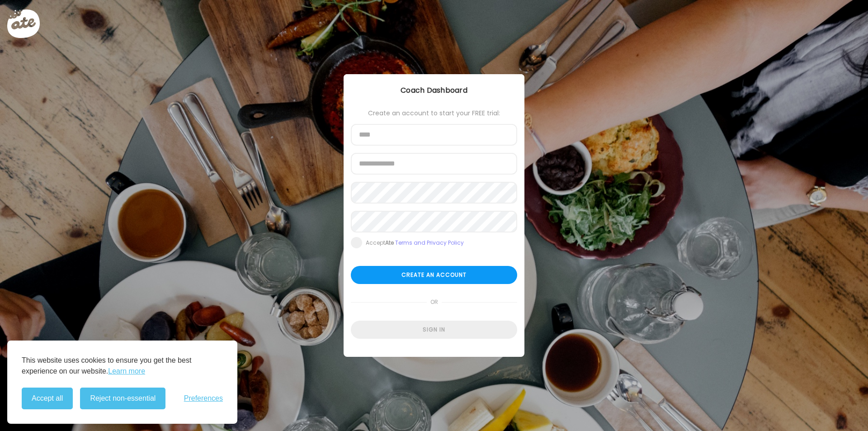 Image resolution: width=868 pixels, height=431 pixels. What do you see at coordinates (414, 243) in the screenshot?
I see `div: Accept` at bounding box center [414, 243].